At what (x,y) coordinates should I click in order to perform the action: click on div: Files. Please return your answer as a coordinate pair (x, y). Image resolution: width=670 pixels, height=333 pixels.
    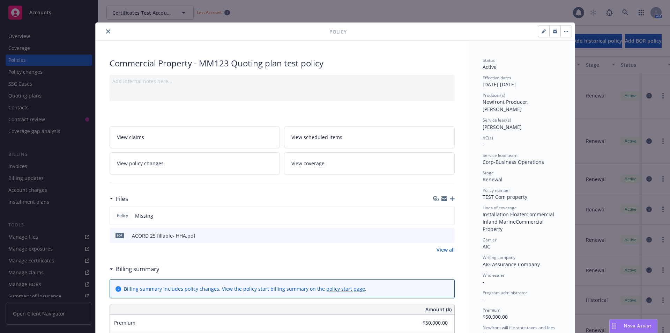
    Looking at the image, I should click on (119, 199).